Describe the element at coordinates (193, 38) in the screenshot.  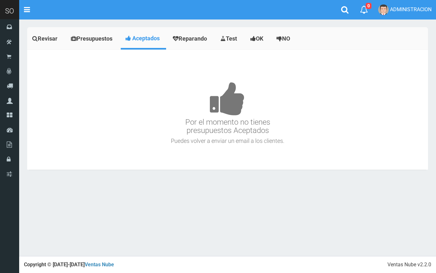
I see `span: Reparando` at that location.